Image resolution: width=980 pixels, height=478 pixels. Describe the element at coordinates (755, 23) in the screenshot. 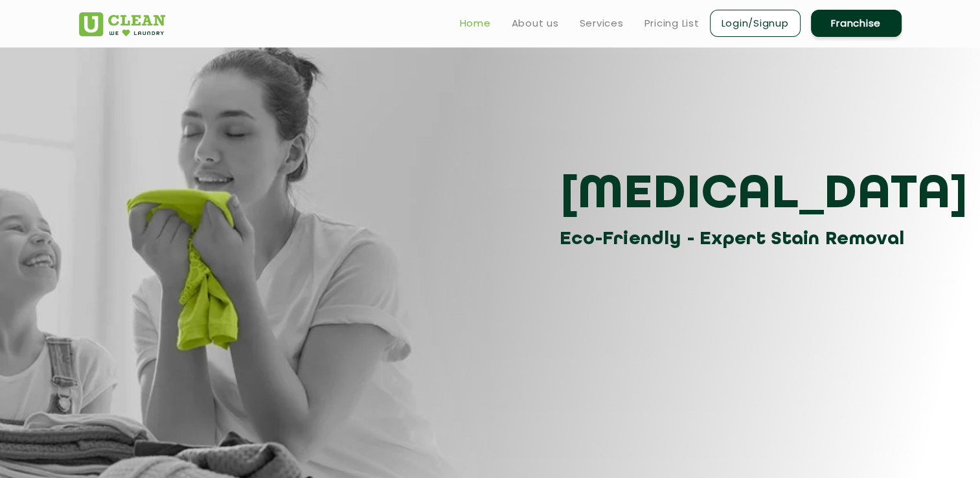

I see `a: Login/Signup` at that location.